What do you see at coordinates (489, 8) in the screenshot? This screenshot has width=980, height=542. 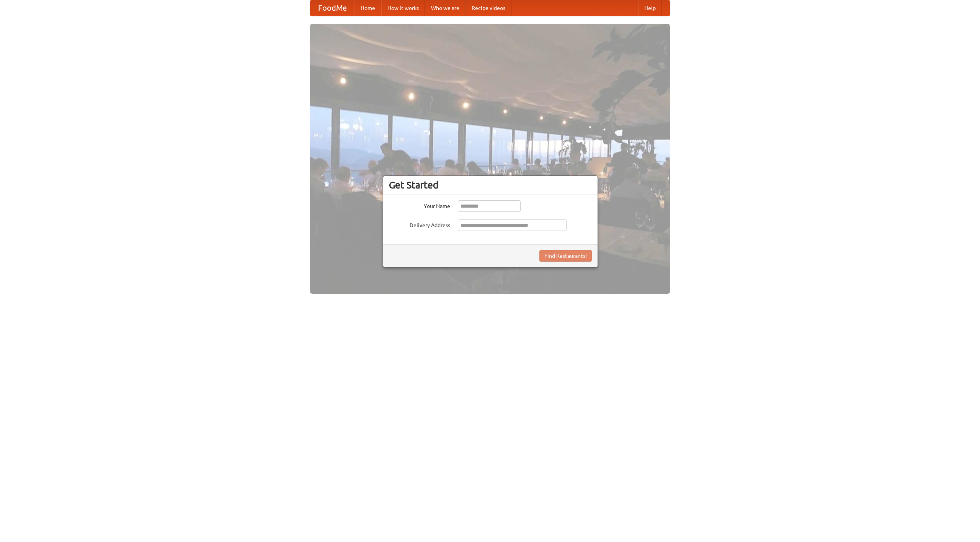 I see `a: Recipe videos` at bounding box center [489, 8].